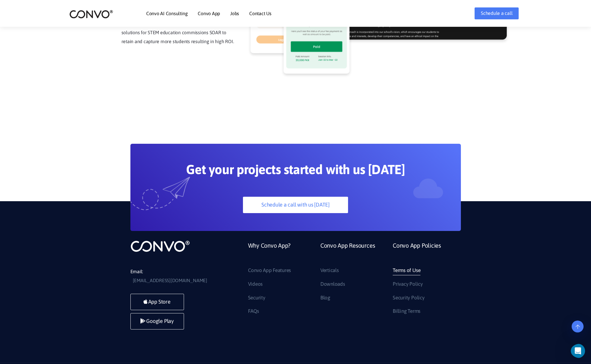  I want to click on a: Security Policy, so click(409, 298).